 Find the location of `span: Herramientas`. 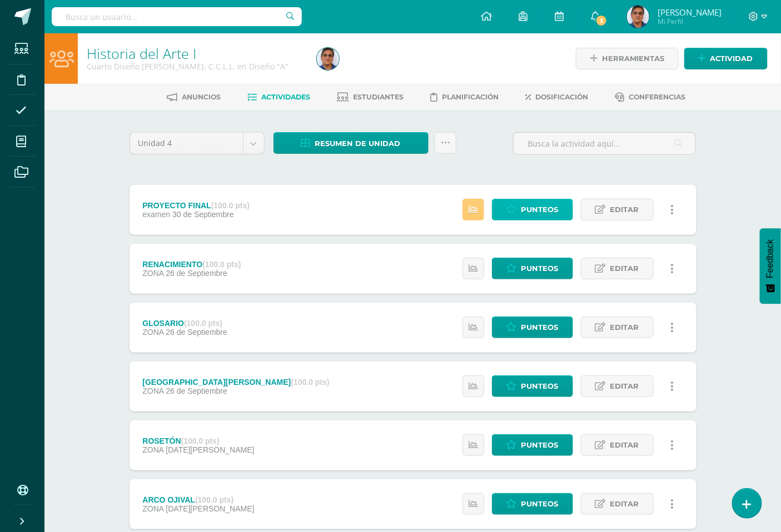

span: Herramientas is located at coordinates (633, 59).